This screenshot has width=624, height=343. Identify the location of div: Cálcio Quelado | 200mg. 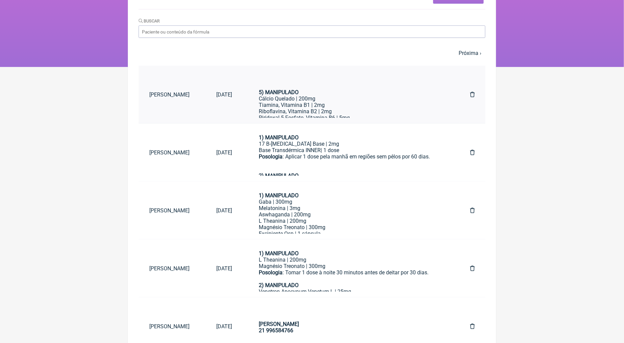
(351, 98).